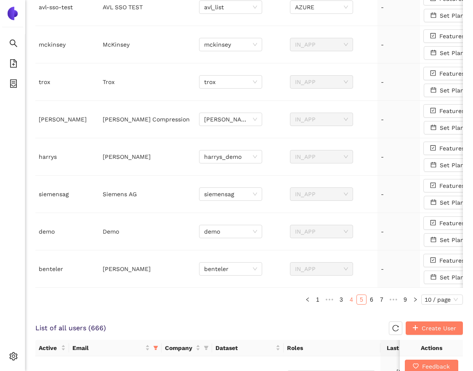  I want to click on span: Company, so click(179, 348).